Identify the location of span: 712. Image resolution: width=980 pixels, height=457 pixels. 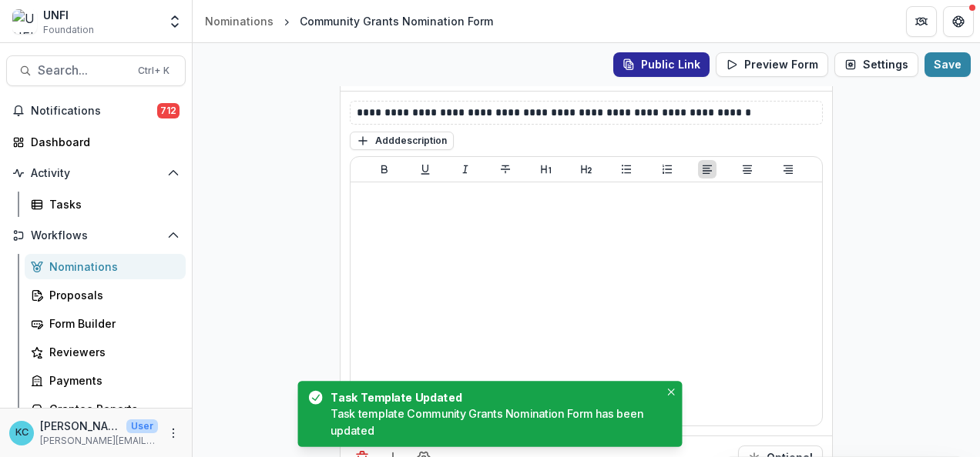
(168, 111).